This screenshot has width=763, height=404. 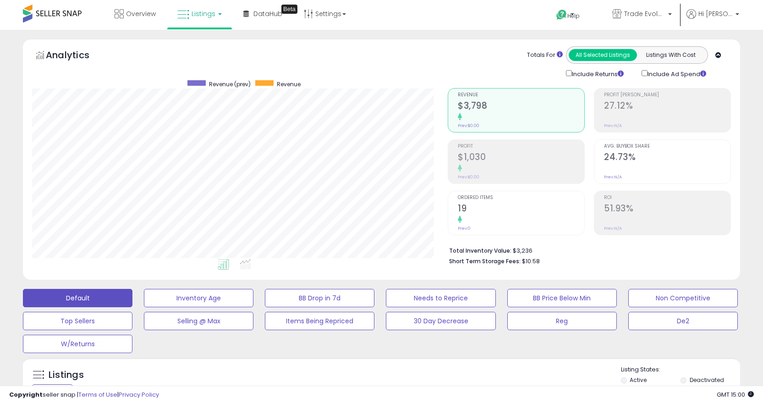 I want to click on div: Include Ad Spend, so click(x=678, y=73).